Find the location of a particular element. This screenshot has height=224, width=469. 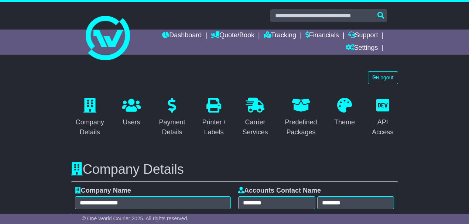

a: API Access is located at coordinates (383, 117).